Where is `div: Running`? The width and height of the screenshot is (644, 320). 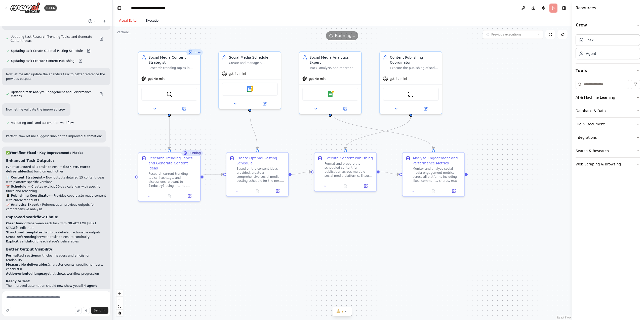 div: Running is located at coordinates (192, 153).